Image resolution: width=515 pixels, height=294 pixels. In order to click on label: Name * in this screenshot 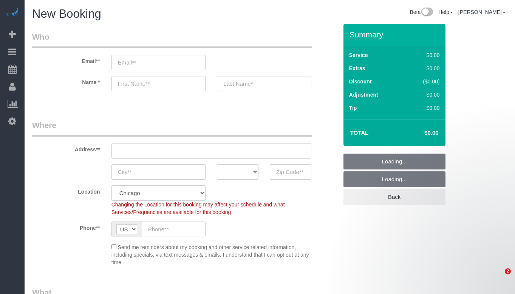, I will do `click(66, 81)`.